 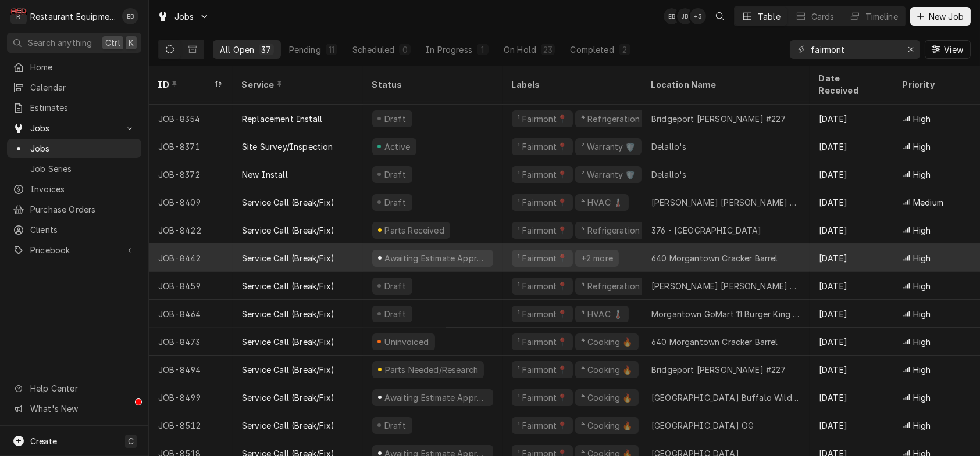 What do you see at coordinates (520, 49) in the screenshot?
I see `div: On Hold` at bounding box center [520, 49].